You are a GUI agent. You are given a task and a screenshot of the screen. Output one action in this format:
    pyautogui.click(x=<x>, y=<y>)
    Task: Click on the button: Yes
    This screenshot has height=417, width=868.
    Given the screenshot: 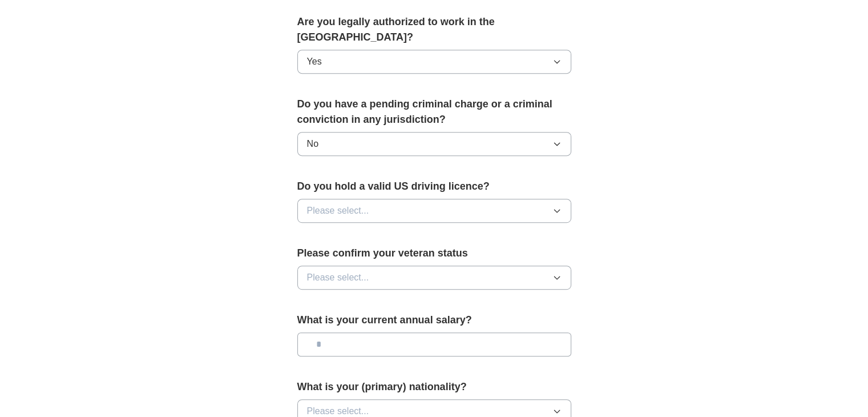 What is the action you would take?
    pyautogui.click(x=435, y=61)
    